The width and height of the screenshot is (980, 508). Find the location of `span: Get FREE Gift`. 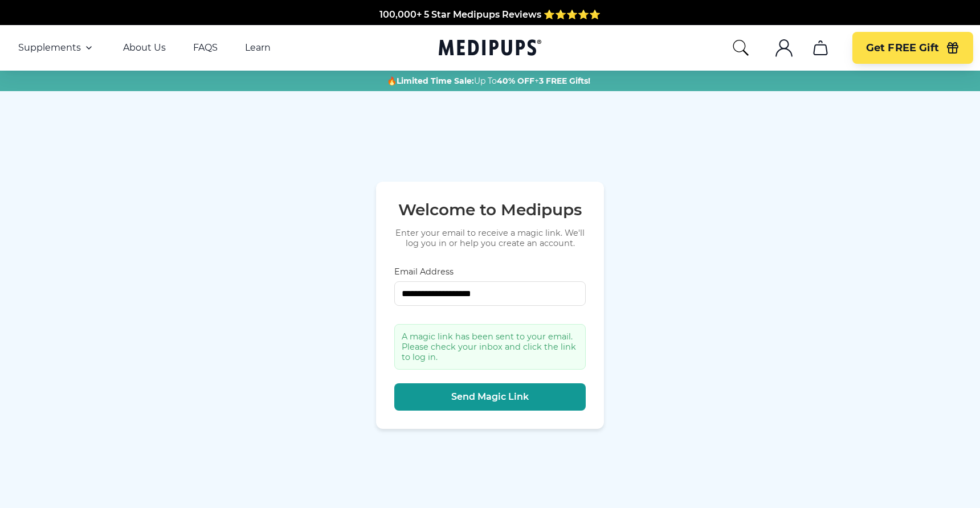

span: Get FREE Gift is located at coordinates (903, 48).